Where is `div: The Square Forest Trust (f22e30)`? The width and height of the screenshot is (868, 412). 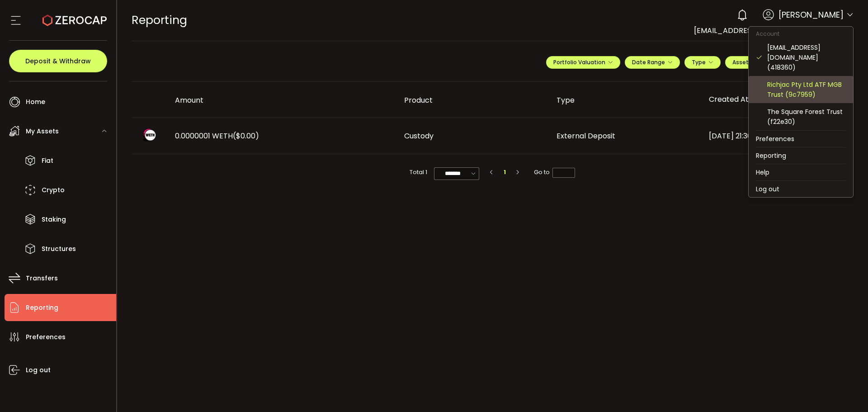 div: The Square Forest Trust (f22e30) is located at coordinates (807, 117).